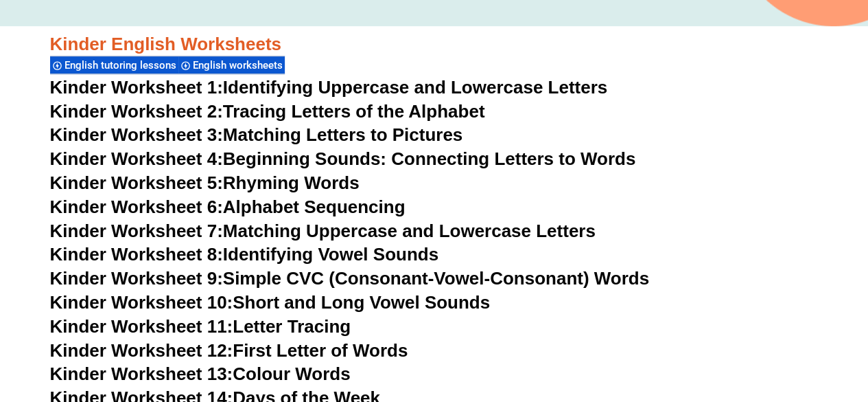  I want to click on span: Kinder Worksheet 6:, so click(136, 206).